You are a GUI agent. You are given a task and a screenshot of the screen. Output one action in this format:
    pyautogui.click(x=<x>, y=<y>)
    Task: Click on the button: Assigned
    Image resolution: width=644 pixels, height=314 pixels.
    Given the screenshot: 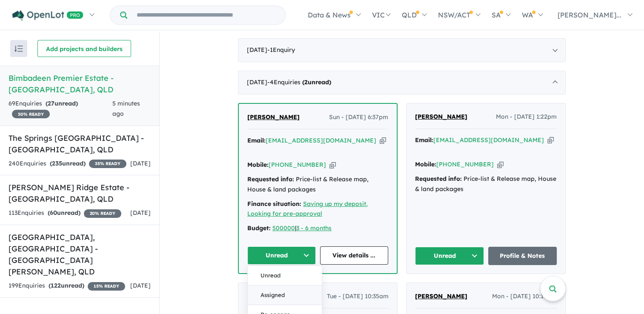 What is the action you would take?
    pyautogui.click(x=285, y=295)
    